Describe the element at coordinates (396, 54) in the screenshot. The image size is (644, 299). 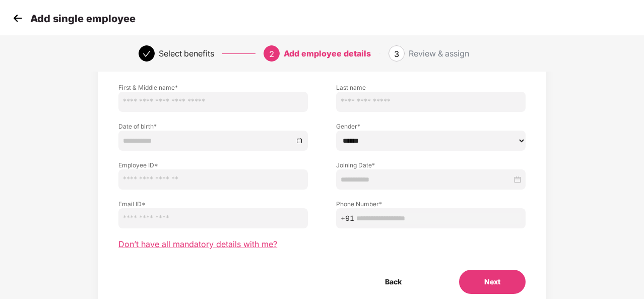
I see `span: 3` at that location.